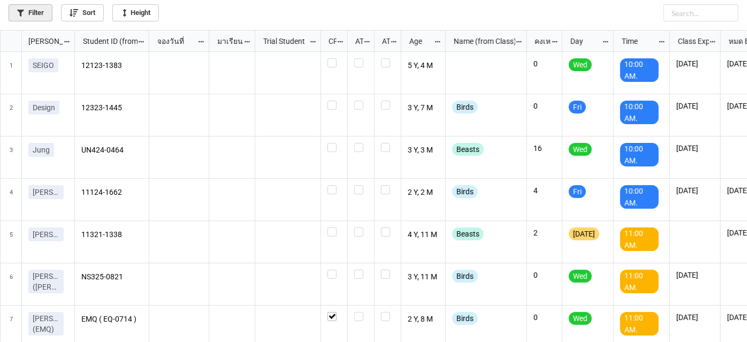  What do you see at coordinates (112, 108) in the screenshot?
I see `p: 12323-1445` at bounding box center [112, 108].